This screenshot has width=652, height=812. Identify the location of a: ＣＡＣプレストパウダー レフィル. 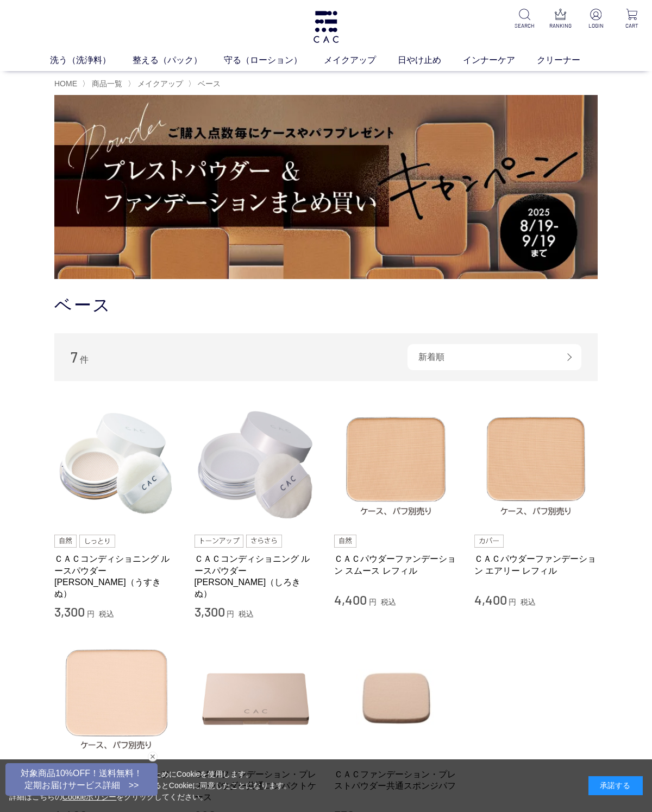
(116, 698).